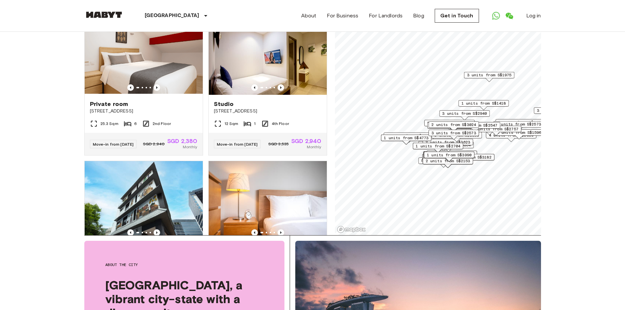  Describe the element at coordinates (409, 136) in the screenshot. I see `span: 1 units from S$4196` at that location.